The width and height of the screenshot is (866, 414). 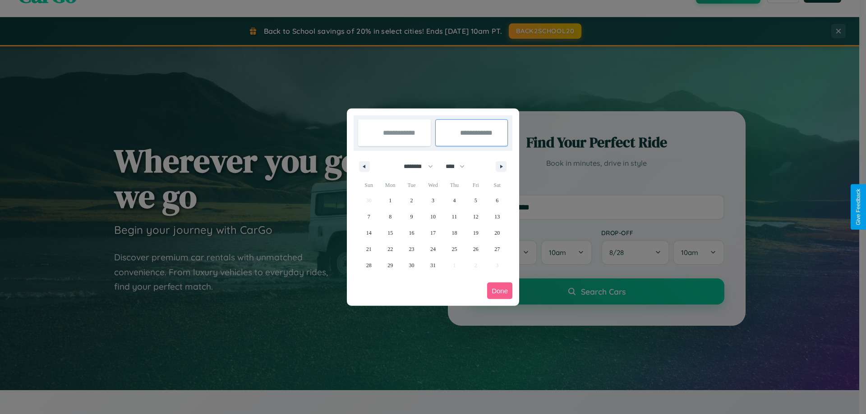 What do you see at coordinates (497, 233) in the screenshot?
I see `span: 20` at bounding box center [497, 233].